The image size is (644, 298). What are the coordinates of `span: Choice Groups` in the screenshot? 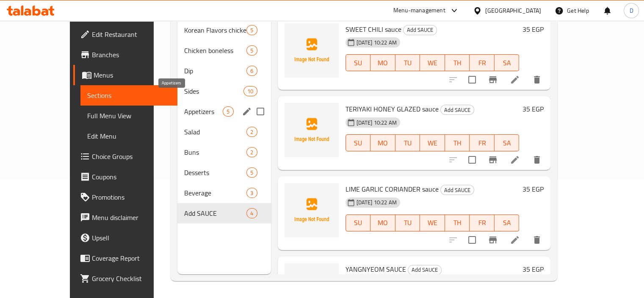 It's located at (131, 157).